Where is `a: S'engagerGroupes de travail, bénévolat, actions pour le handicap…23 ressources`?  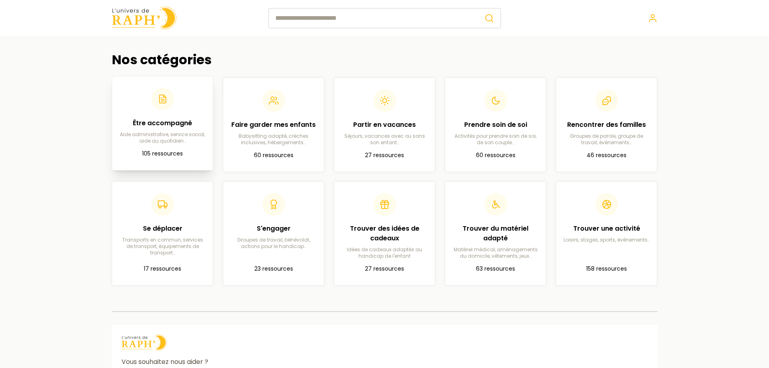 a: S'engagerGroupes de travail, bénévolat, actions pour le handicap…23 ressources is located at coordinates (273, 233).